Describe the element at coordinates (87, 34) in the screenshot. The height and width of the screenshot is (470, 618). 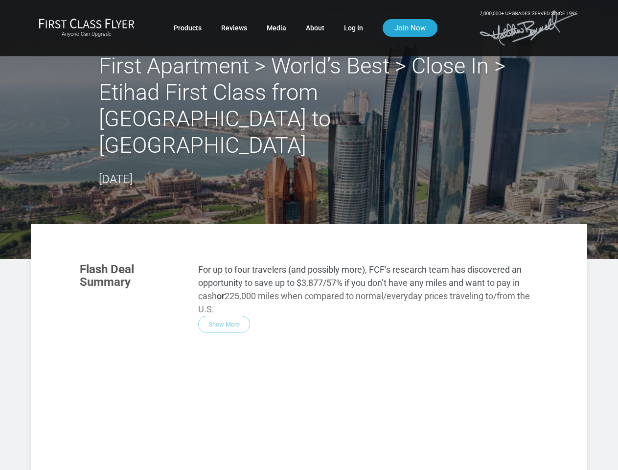
I see `small: Anyone Can Upgrade` at that location.